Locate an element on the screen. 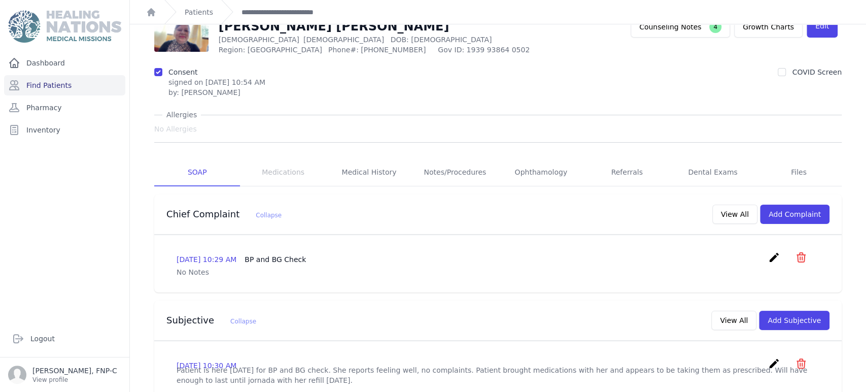 The height and width of the screenshot is (392, 866). a: SOAP is located at coordinates (197, 172).